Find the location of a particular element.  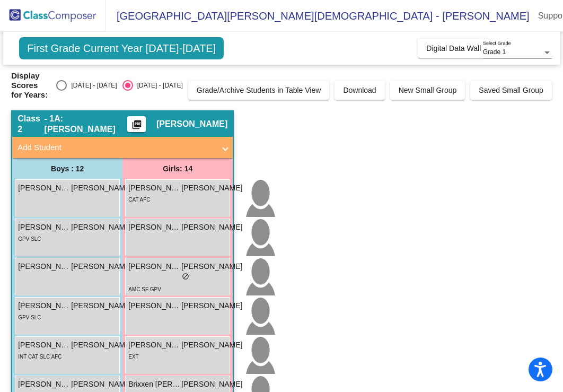

span: Digital Data Wall is located at coordinates (453, 48).